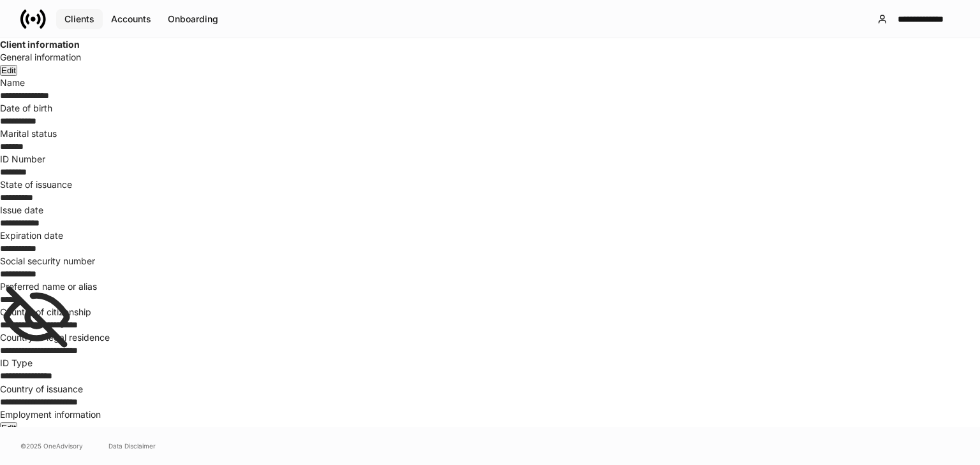  What do you see at coordinates (79, 19) in the screenshot?
I see `button: Clients` at bounding box center [79, 19].